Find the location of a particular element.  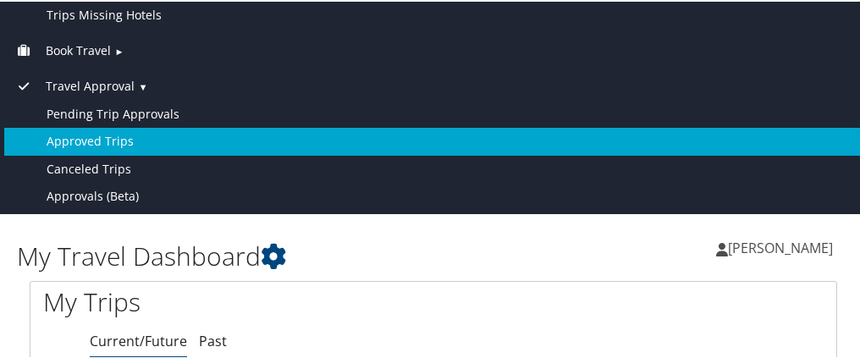

span: Book Travel is located at coordinates (78, 49).